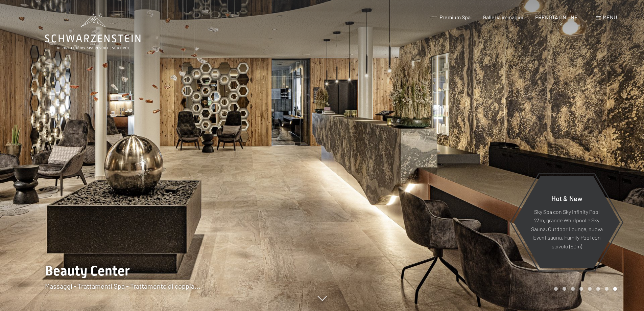 The height and width of the screenshot is (311, 644). Describe the element at coordinates (556, 289) in the screenshot. I see `div: Carousel Page 1` at that location.